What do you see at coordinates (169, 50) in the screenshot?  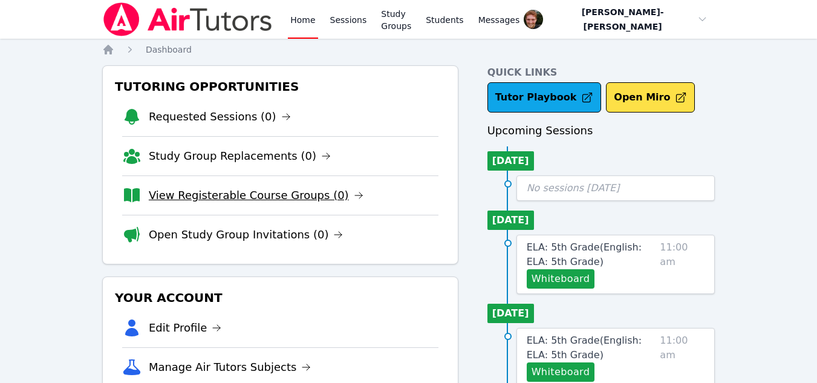 I see `span: Dashboard` at bounding box center [169, 50].